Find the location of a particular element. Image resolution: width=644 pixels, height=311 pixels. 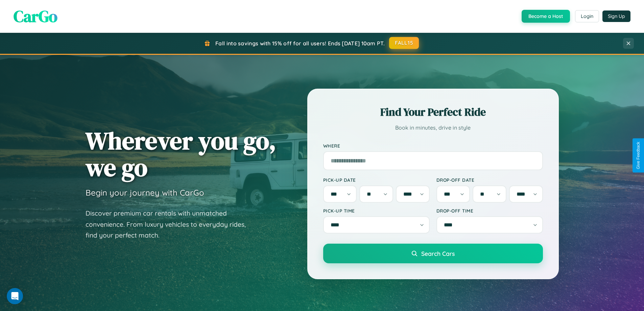

div: Give Feedback is located at coordinates (638, 156).